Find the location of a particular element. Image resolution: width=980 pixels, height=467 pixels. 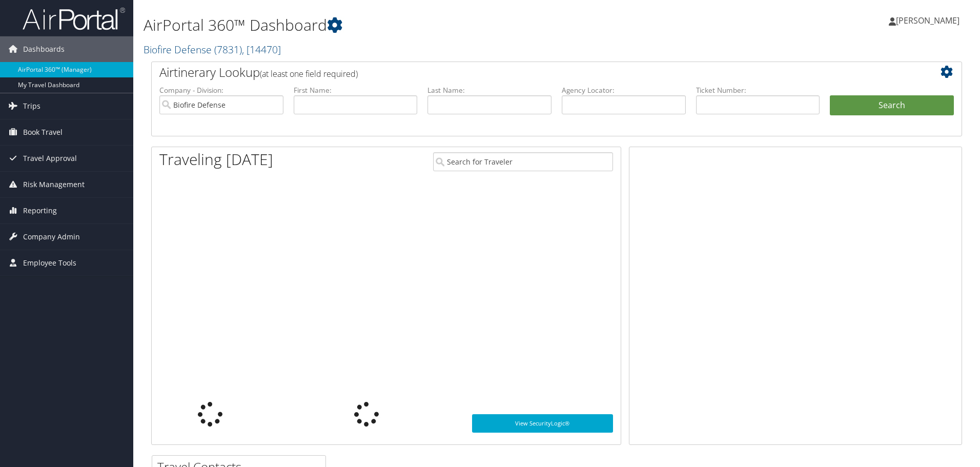

span: Risk Management is located at coordinates (54, 184).